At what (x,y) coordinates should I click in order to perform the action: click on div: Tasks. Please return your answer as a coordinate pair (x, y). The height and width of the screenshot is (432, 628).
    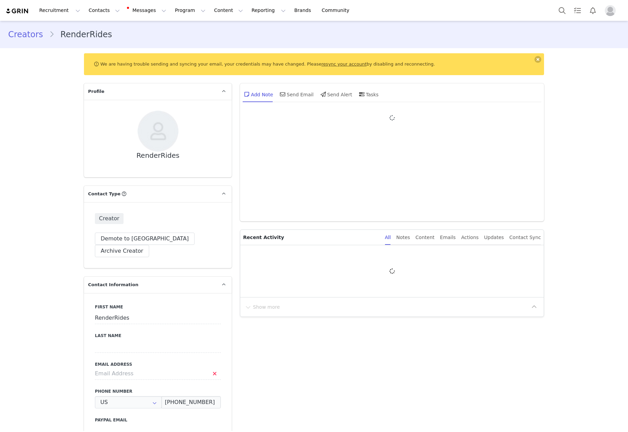
    Looking at the image, I should click on (368, 94).